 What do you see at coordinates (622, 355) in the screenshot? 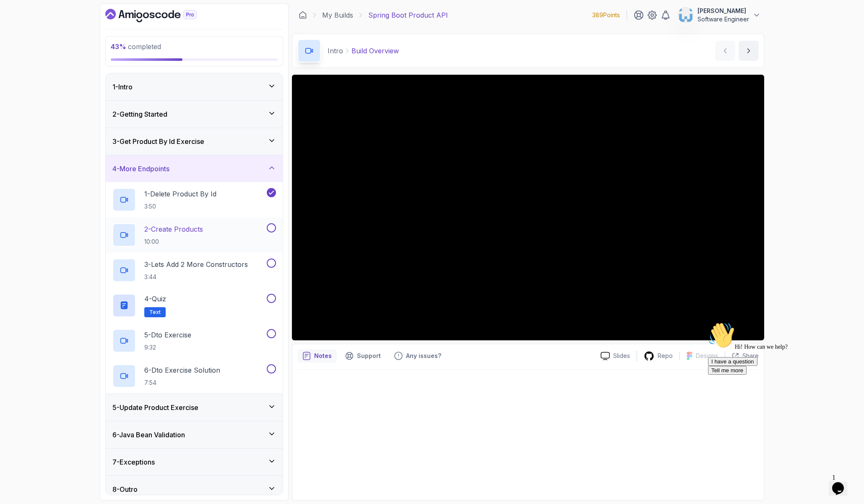
I see `p: Slides` at bounding box center [622, 355].